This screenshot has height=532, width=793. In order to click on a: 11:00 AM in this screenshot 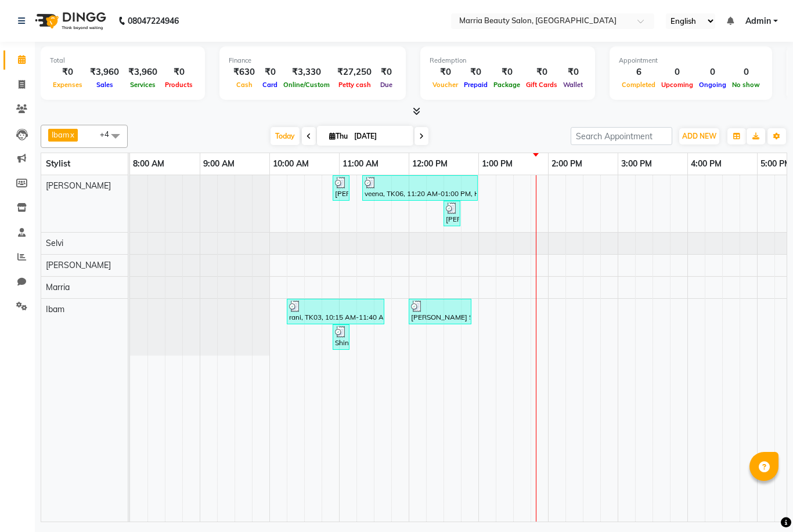, I will do `click(360, 164)`.